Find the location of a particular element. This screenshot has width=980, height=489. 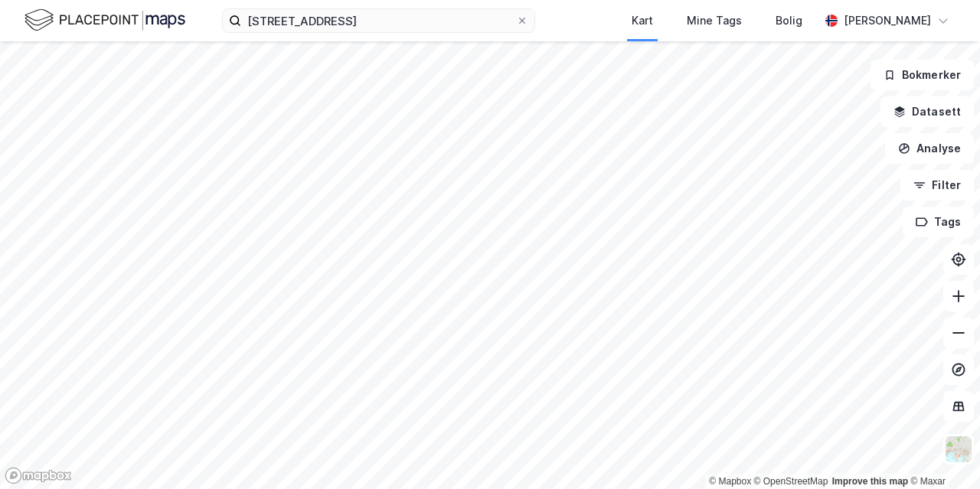

a: Mapbox is located at coordinates (729, 481).